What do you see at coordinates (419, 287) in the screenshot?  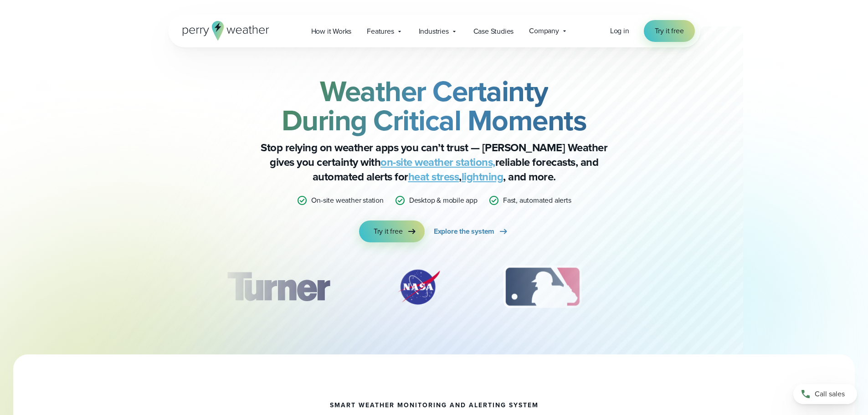 I see `img: NASA.svg` at bounding box center [419, 287].